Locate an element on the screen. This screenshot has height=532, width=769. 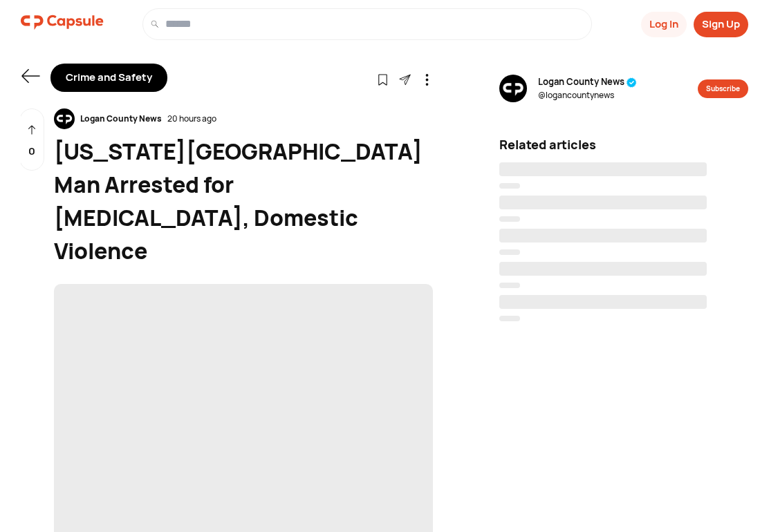
div: Crime and Safety is located at coordinates (108, 78).